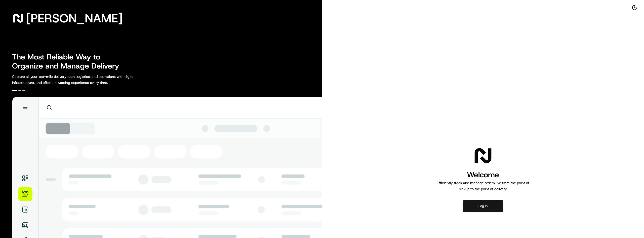  I want to click on p: Capture all your last-mile delivery tech, logistics, and operations with digital infrastructure, ..., so click(85, 80).